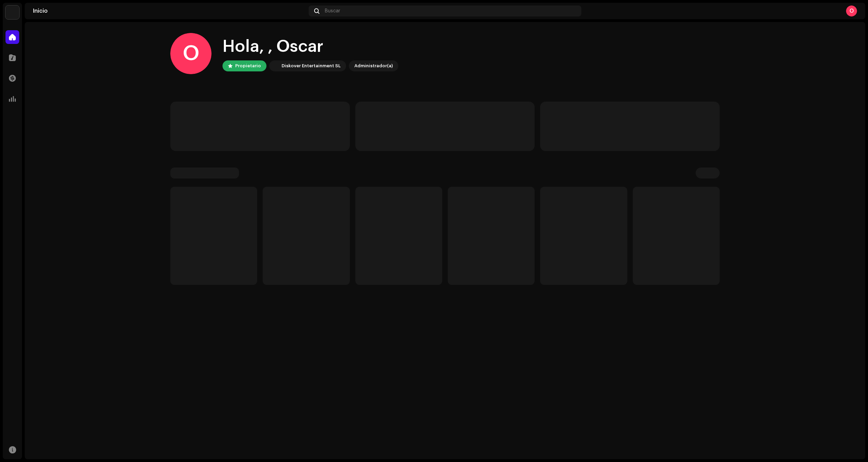 The height and width of the screenshot is (462, 868). What do you see at coordinates (311, 66) in the screenshot?
I see `div: Diskover Entertainment SL` at bounding box center [311, 66].